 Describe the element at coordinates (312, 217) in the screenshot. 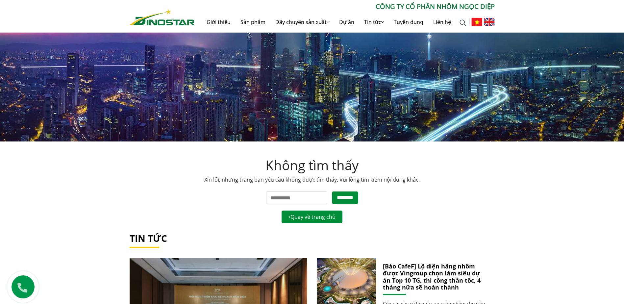

I see `a: Quay về trang chủ` at that location.